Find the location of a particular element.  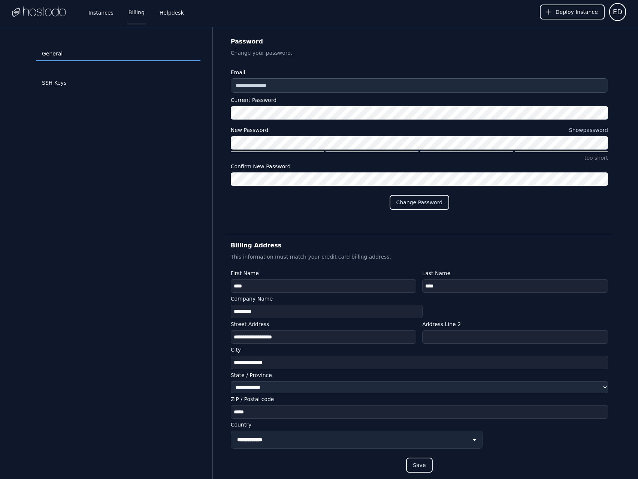

h2: Billing Address is located at coordinates (419, 245).